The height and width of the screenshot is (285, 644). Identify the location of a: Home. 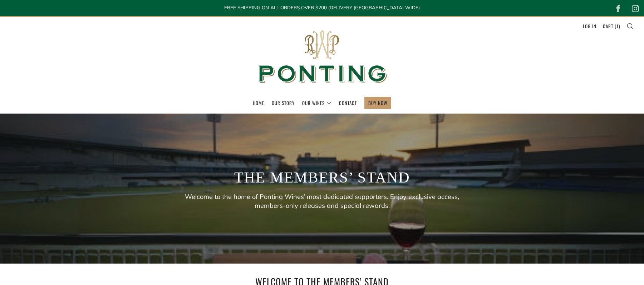
(259, 103).